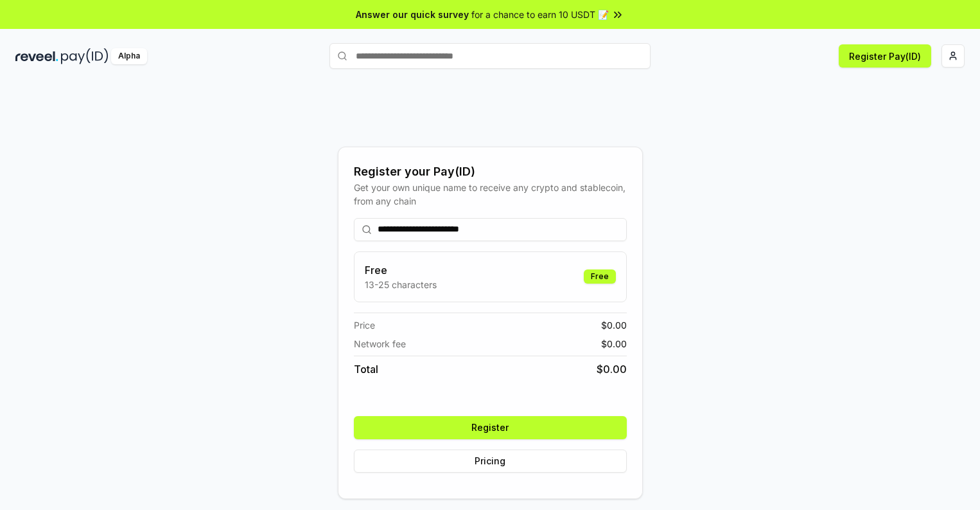 This screenshot has height=510, width=980. I want to click on span: Network fee, so click(379, 343).